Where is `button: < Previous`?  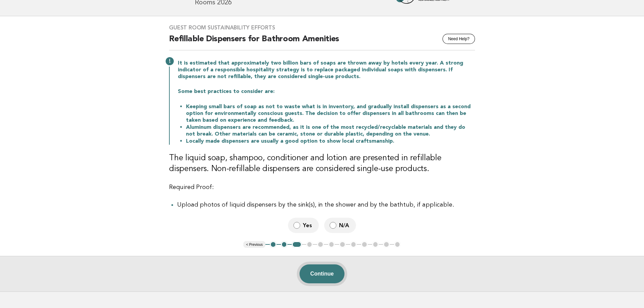
button: < Previous is located at coordinates (254, 245).